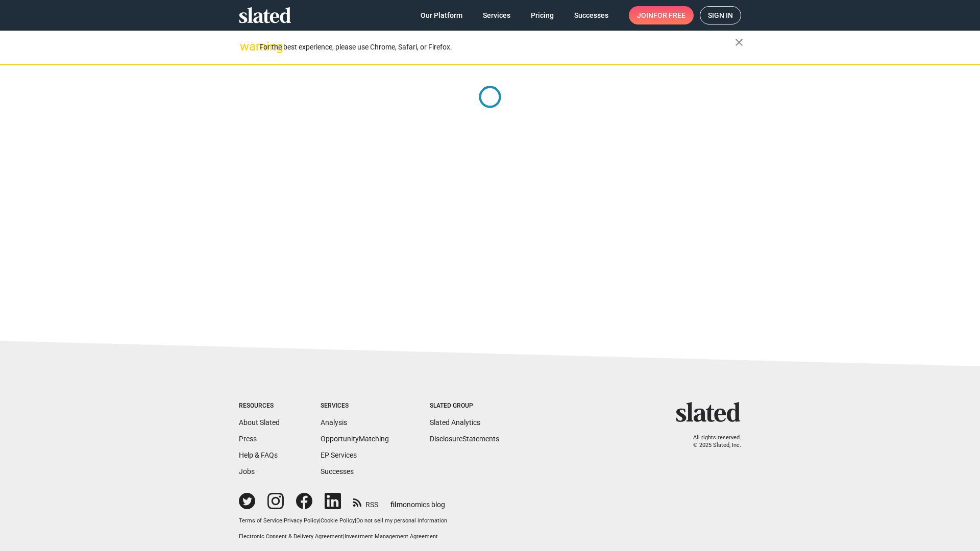 This screenshot has width=980, height=551. I want to click on div: For the best experience, please use Chrome, Safari, or Firefox., so click(497, 47).